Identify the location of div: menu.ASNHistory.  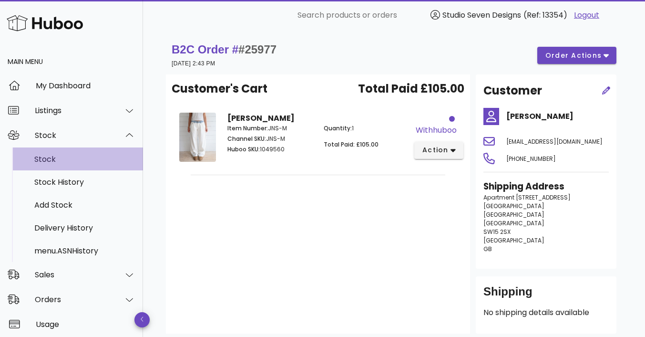
(85, 250).